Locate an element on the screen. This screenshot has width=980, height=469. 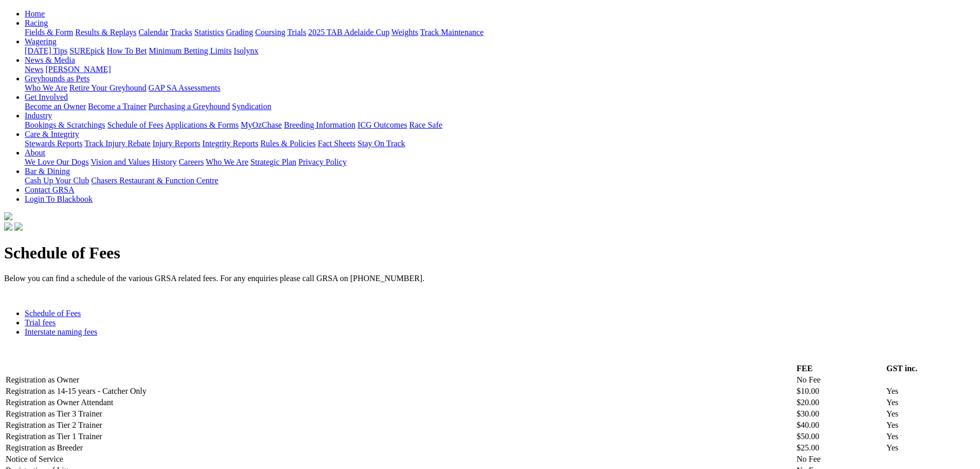
div: Greyhounds as Pets is located at coordinates (500, 88).